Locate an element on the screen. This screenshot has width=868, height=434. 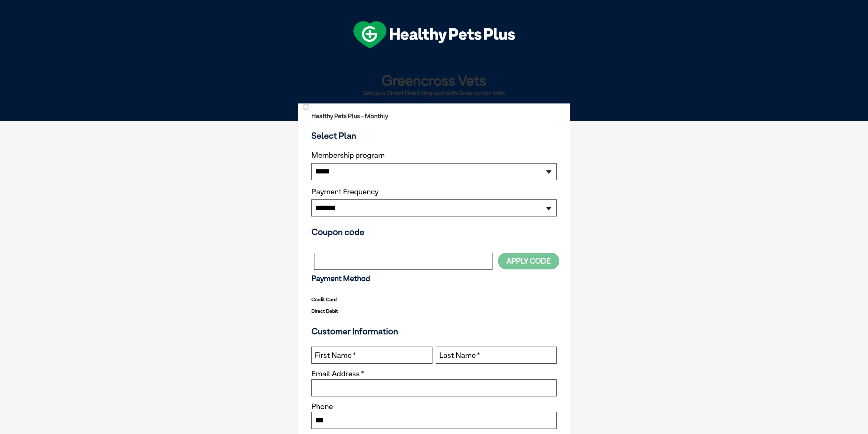
label: First Name * is located at coordinates (335, 355).